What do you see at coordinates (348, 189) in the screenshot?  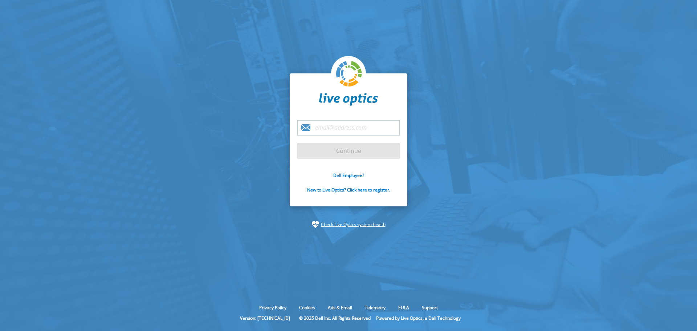 I see `a: New to Live Optics? Click here to register.` at bounding box center [348, 189].